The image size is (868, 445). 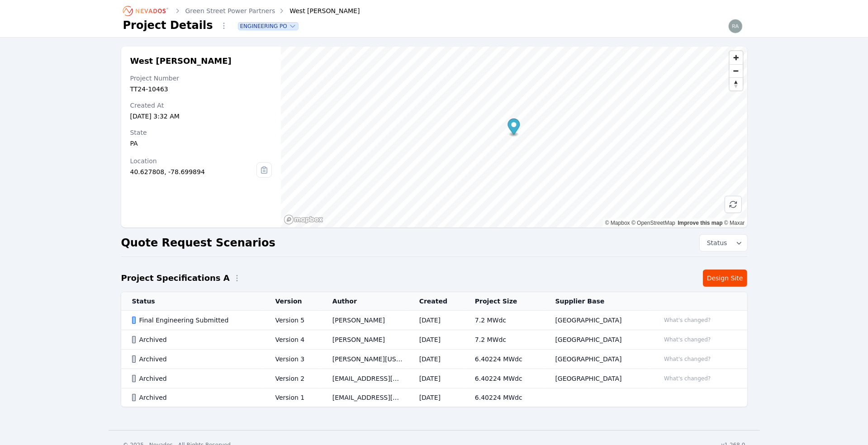 I want to click on td: Version 5, so click(x=292, y=320).